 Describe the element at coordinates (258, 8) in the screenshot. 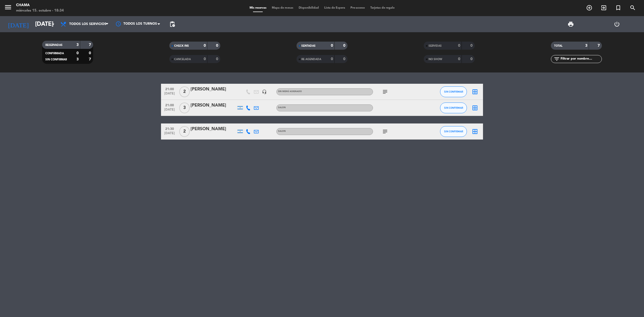

I see `span: Mis reservas` at that location.